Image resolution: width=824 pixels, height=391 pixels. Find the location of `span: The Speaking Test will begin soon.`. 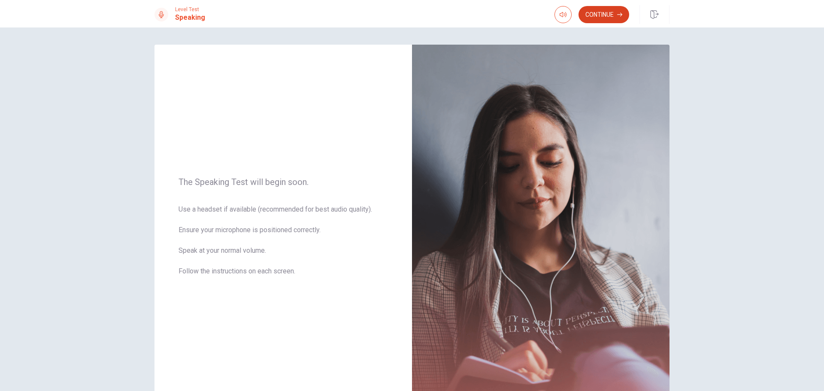

span: The Speaking Test will begin soon. is located at coordinates (283, 182).